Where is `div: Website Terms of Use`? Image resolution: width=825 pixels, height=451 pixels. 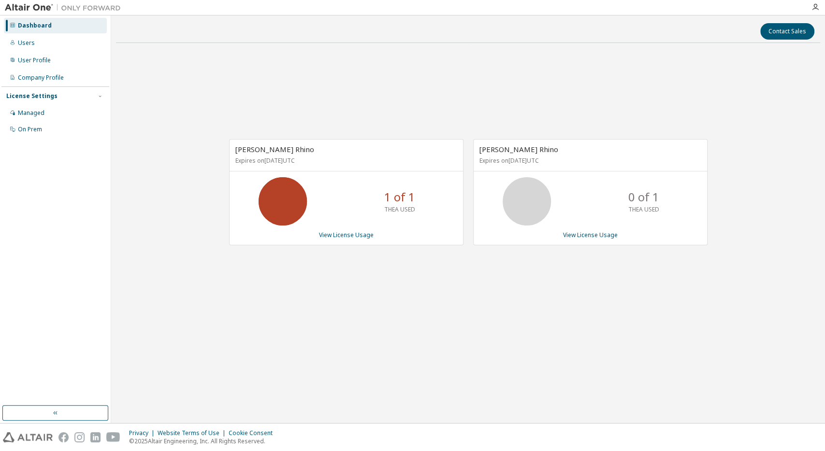
div: Website Terms of Use is located at coordinates (193, 433).